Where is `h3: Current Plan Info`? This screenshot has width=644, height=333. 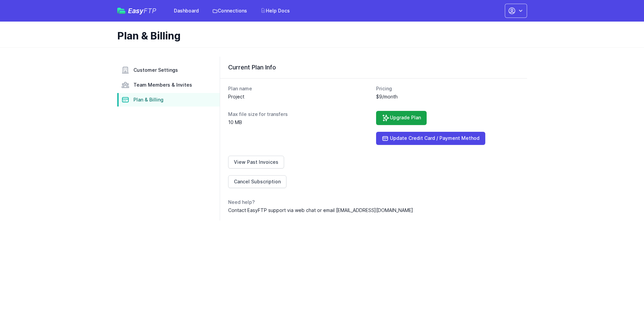
h3: Current Plan Info is located at coordinates (374, 67).